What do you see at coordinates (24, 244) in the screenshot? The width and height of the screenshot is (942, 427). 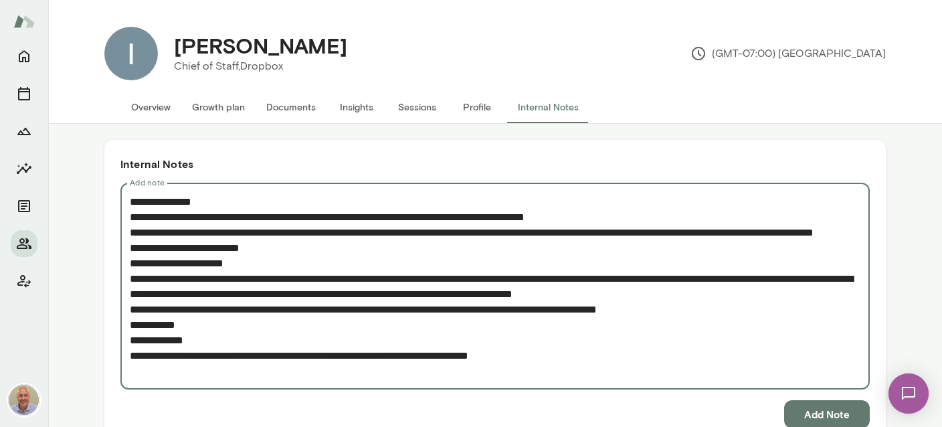 I see `button: Members` at bounding box center [24, 244].